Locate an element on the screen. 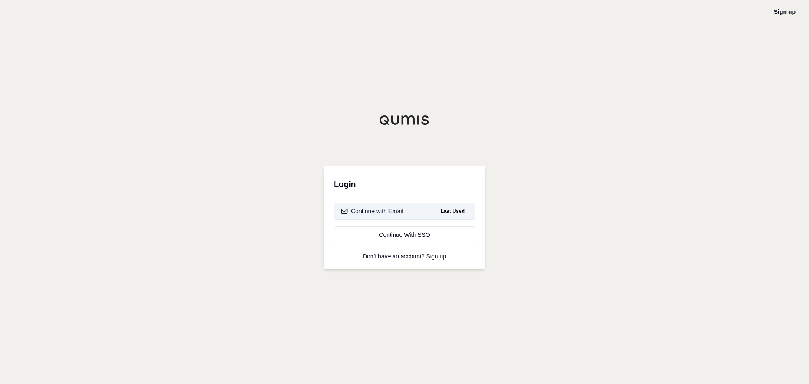 This screenshot has height=384, width=809. div: Continue With SSO is located at coordinates (405, 235).